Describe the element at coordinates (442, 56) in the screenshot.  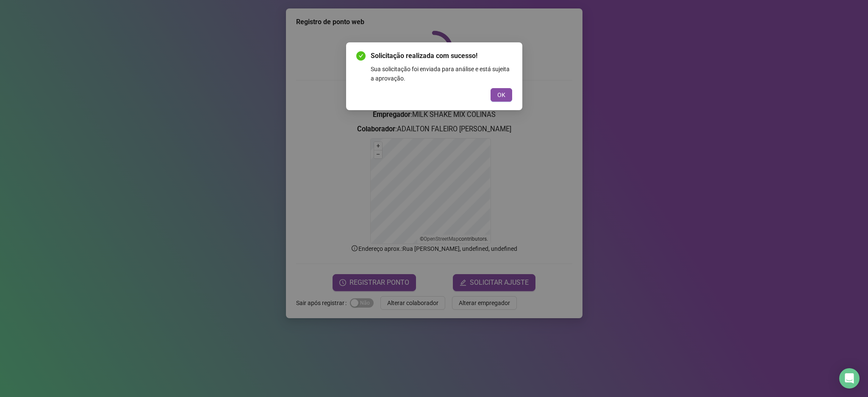
I see `span: Solicitação realizada com sucesso!` at that location.